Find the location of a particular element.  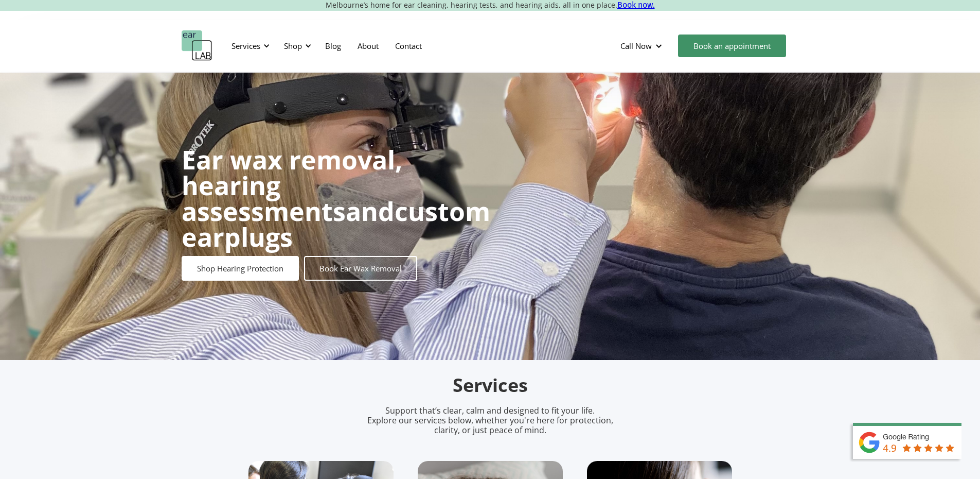

a: home is located at coordinates (198, 46).